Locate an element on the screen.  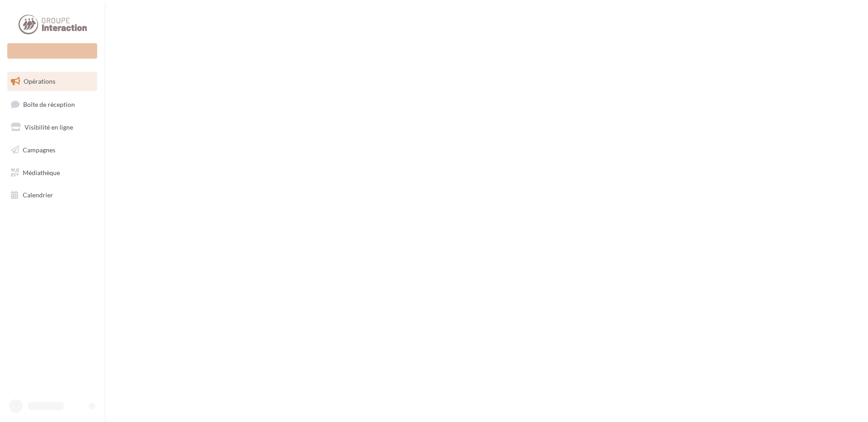
span: Visibilité en ligne is located at coordinates (48, 127).